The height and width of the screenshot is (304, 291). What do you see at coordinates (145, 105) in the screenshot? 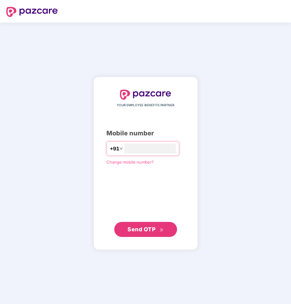
I see `span: YOUR EMPLOYEE BENEFITS PARTNER` at bounding box center [145, 105].